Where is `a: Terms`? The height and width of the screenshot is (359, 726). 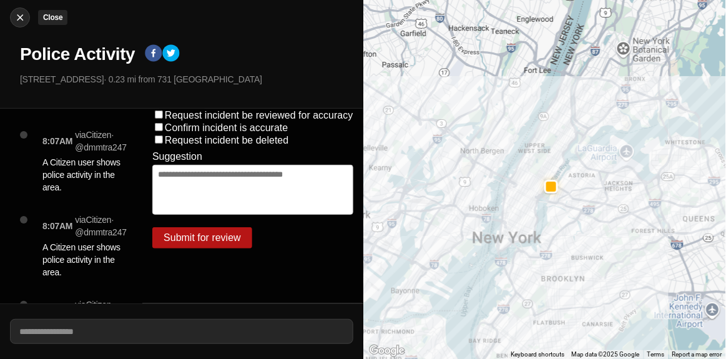
a: Terms is located at coordinates (656, 354).